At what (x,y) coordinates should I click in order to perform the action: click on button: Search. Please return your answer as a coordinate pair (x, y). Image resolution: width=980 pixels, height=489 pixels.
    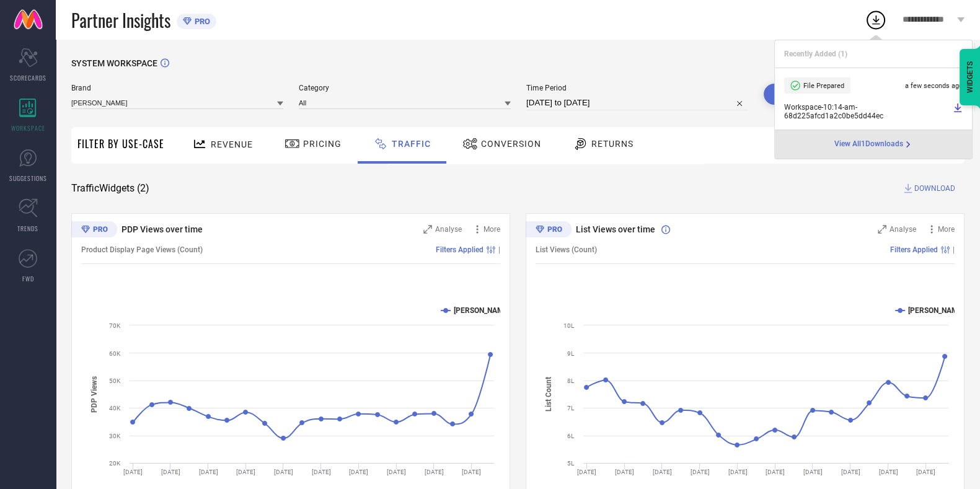
    Looking at the image, I should click on (797, 94).